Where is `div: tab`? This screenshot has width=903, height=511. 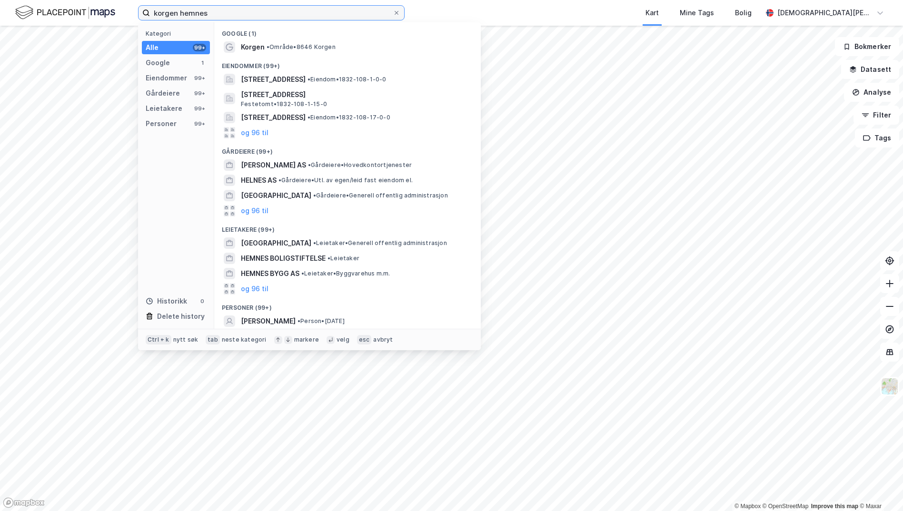 div: tab is located at coordinates (213, 340).